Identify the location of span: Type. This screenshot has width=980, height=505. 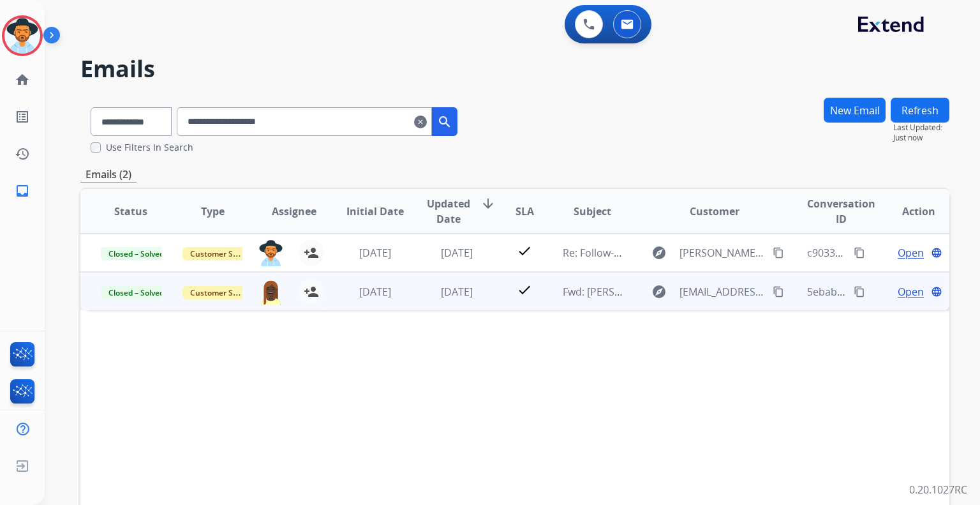
(213, 212).